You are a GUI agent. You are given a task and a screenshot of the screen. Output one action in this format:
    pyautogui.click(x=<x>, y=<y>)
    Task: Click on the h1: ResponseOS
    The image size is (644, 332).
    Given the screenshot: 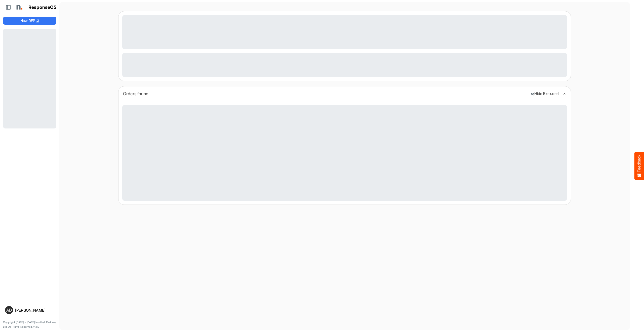 What is the action you would take?
    pyautogui.click(x=43, y=7)
    